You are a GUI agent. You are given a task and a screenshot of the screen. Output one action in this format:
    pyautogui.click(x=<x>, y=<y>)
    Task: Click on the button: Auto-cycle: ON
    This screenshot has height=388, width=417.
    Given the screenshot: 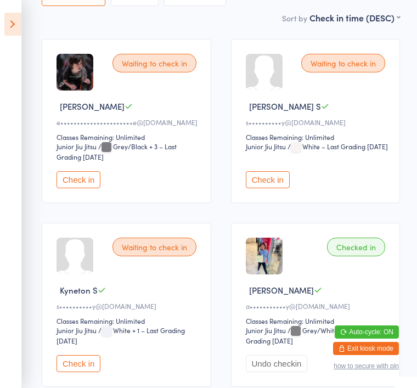 What is the action you would take?
    pyautogui.click(x=366, y=332)
    